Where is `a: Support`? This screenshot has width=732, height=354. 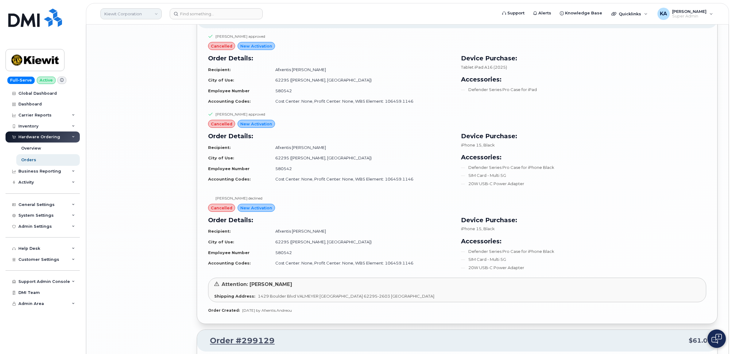 a: Support is located at coordinates (513, 13).